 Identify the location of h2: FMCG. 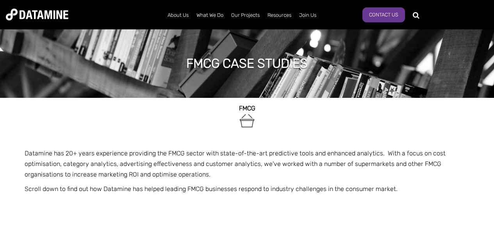
(247, 108).